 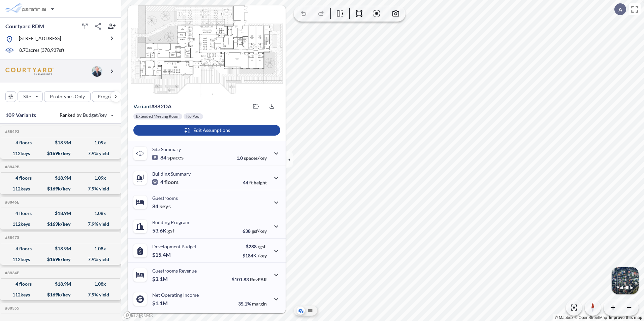 What do you see at coordinates (176, 158) in the screenshot?
I see `span: spaces` at bounding box center [176, 158].